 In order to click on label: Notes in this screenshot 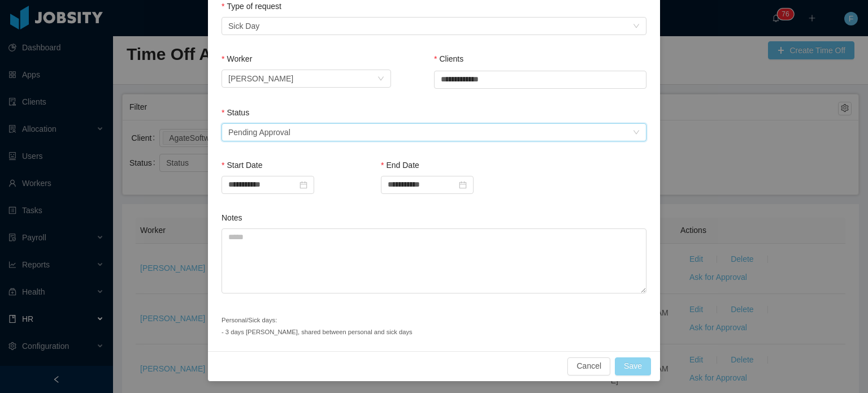, I will do `click(231, 217)`.